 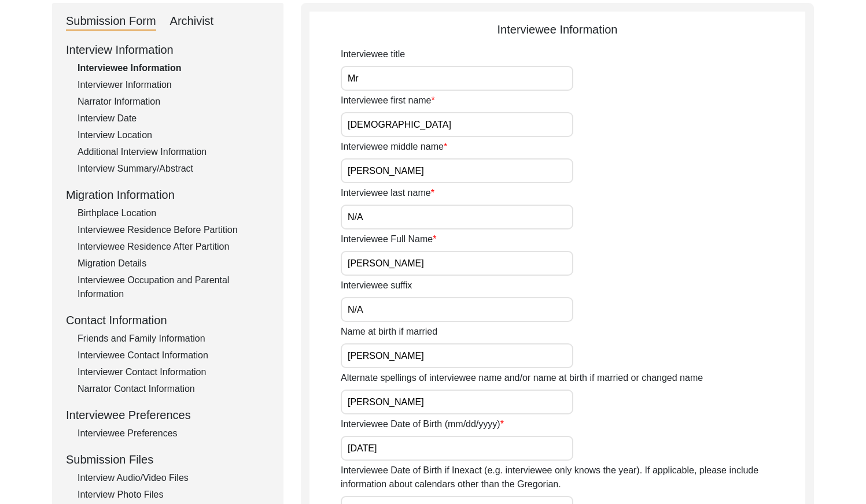 What do you see at coordinates (174, 355) in the screenshot?
I see `div: Interviewee Contact Information` at bounding box center [174, 355].